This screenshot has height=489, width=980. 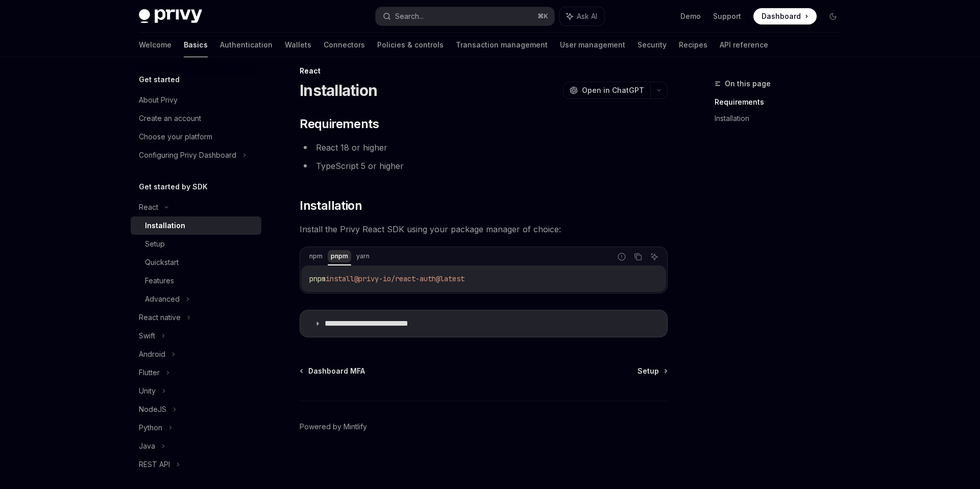 What do you see at coordinates (363, 257) in the screenshot?
I see `div: yarn` at bounding box center [363, 257].